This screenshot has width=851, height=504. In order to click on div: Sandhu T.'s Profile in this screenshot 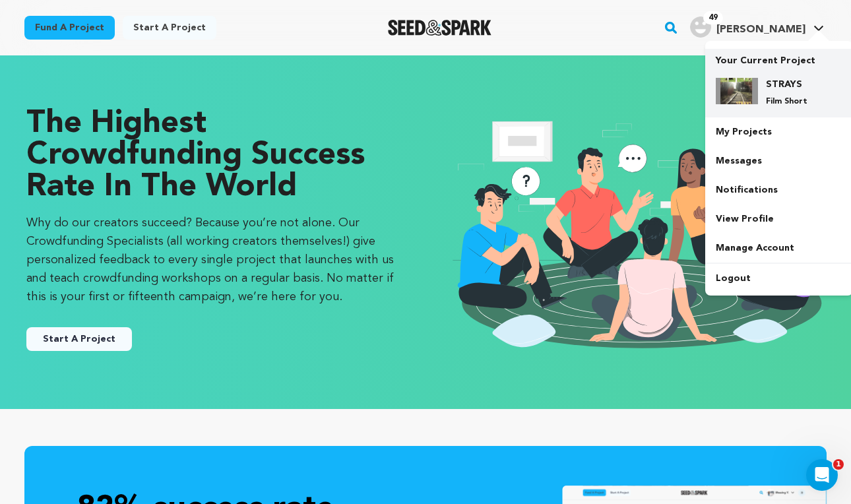, I will do `click(747, 27)`.